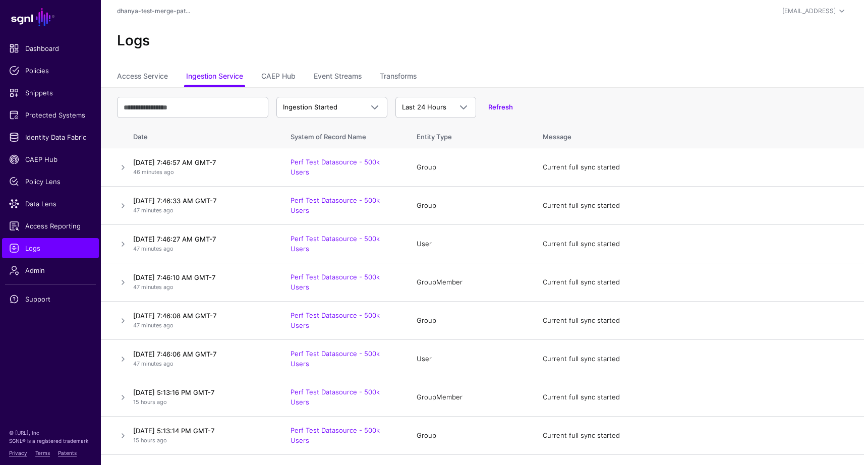  What do you see at coordinates (50, 48) in the screenshot?
I see `span: Dashboard` at bounding box center [50, 48].